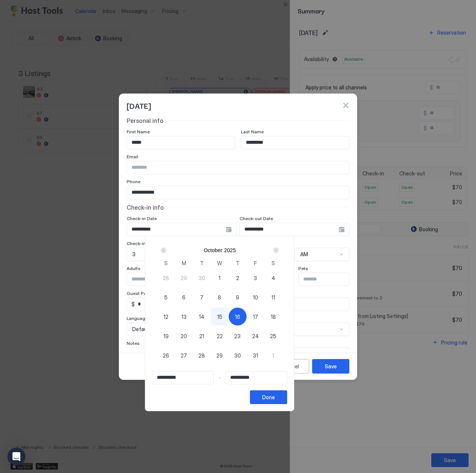  What do you see at coordinates (184, 297) in the screenshot?
I see `span: 6` at bounding box center [184, 297].